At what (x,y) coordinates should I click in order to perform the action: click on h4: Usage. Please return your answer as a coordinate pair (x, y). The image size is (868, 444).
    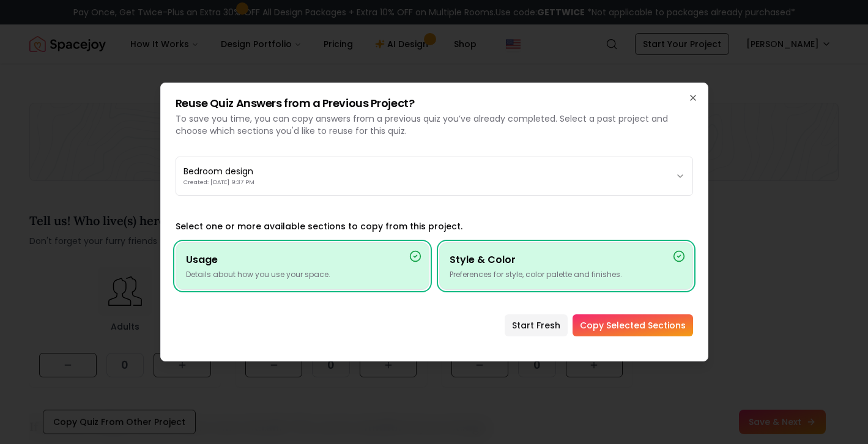
    Looking at the image, I should click on (302, 260).